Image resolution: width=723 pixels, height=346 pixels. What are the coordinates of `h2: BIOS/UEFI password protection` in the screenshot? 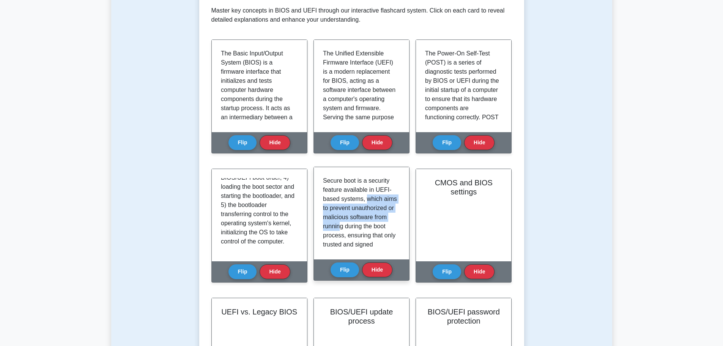 It's located at (463, 316).